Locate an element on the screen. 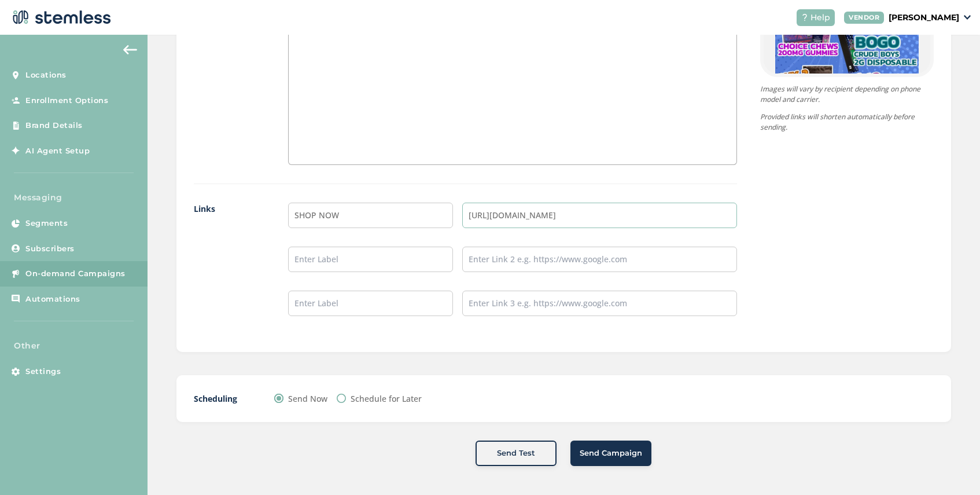  span: On-demand Campaigns is located at coordinates (75, 273).